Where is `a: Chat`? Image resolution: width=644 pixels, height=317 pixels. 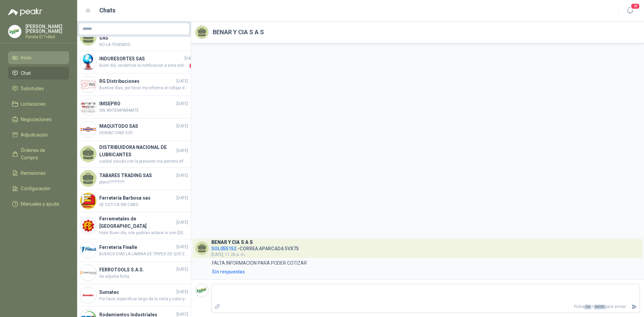
a: Chat is located at coordinates (38, 73).